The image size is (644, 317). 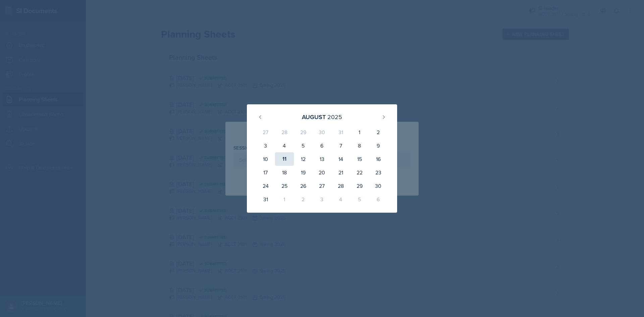 What do you see at coordinates (341, 146) in the screenshot?
I see `div: 7` at bounding box center [341, 146].